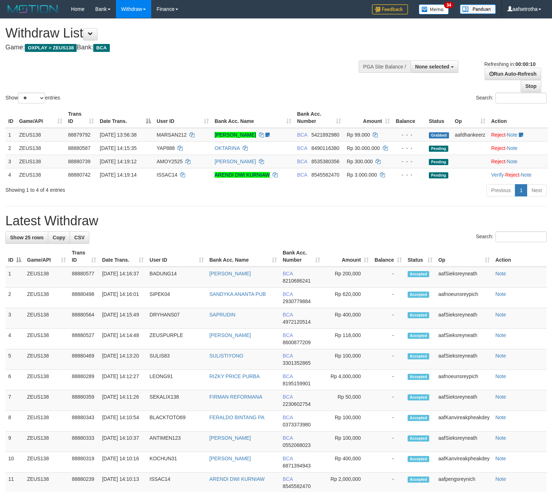  Describe the element at coordinates (115, 188) in the screenshot. I see `div: Showing 1 to 4 of 4 entries` at that location.